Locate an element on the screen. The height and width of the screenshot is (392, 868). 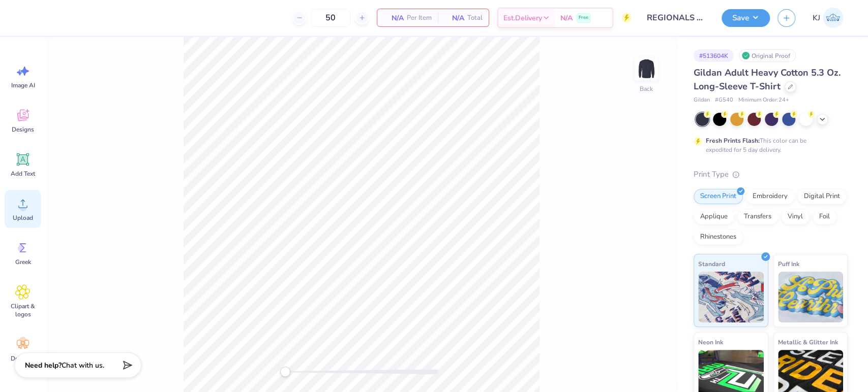
img: Back is located at coordinates (646, 69).